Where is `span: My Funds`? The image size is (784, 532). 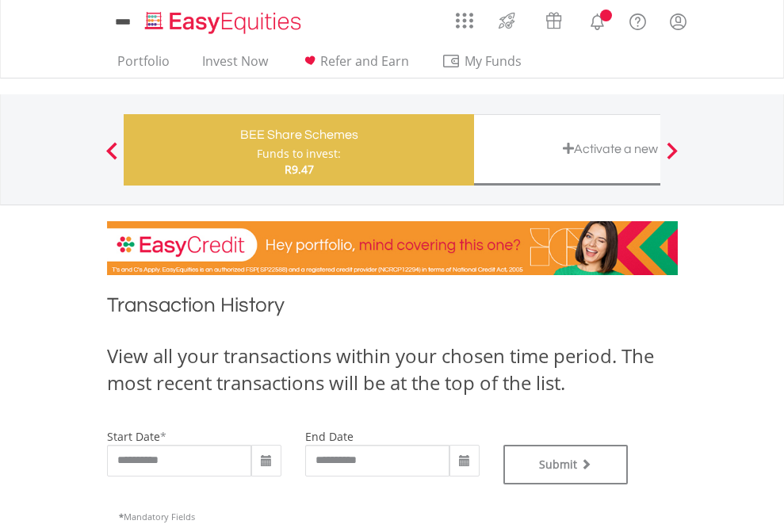 span: My Funds is located at coordinates (493, 61).